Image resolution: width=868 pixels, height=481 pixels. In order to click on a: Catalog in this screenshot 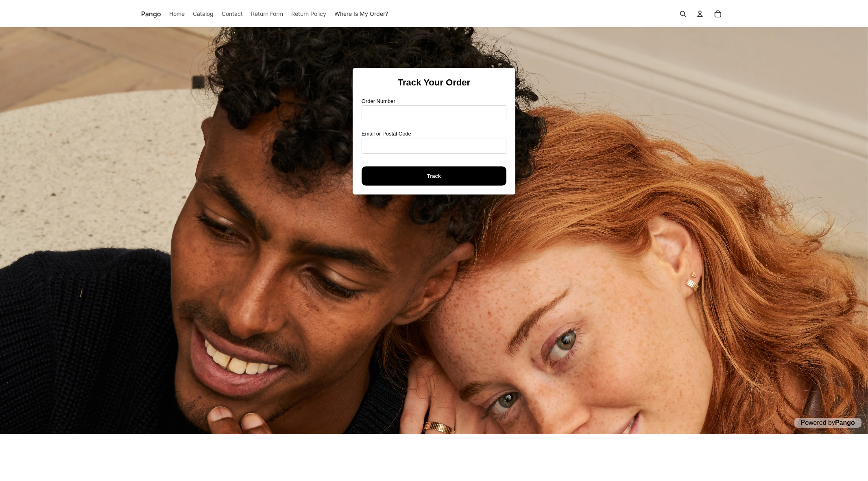, I will do `click(203, 14)`.